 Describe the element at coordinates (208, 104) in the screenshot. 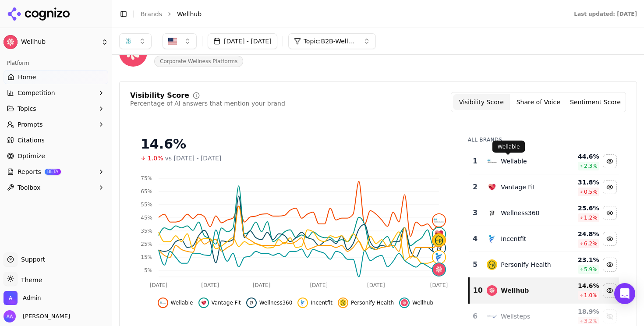

I see `div: Percentage of AI answers that mention your brand` at that location.